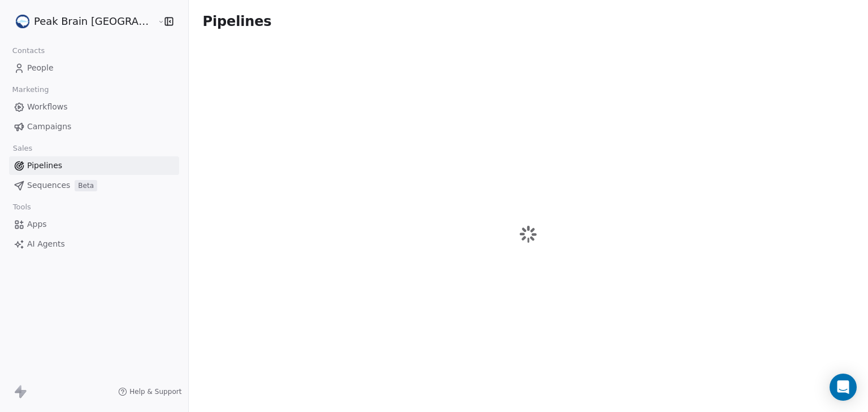 The height and width of the screenshot is (412, 868). Describe the element at coordinates (50, 127) in the screenshot. I see `span: Campaigns` at that location.